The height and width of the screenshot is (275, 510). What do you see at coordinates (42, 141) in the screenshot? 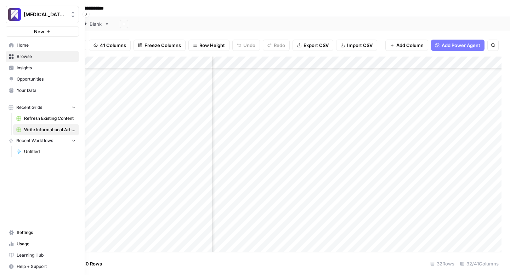
I see `button: Recent Workflows` at bounding box center [42, 141].